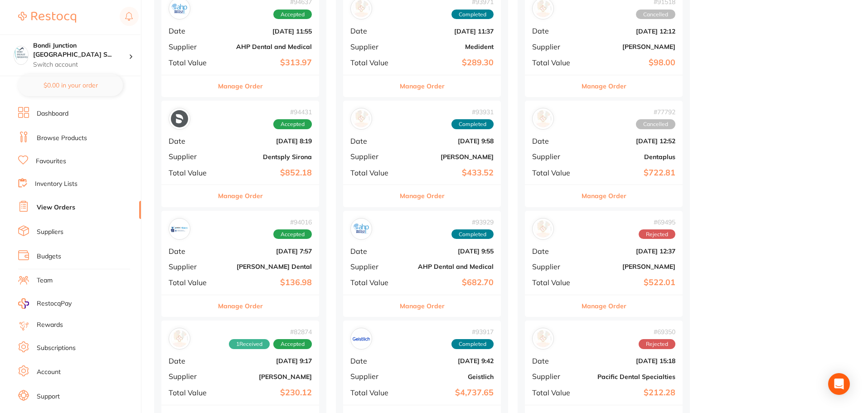 Image resolution: width=868 pixels, height=413 pixels. Describe the element at coordinates (657, 223) in the screenshot. I see `span: # 69495` at that location.